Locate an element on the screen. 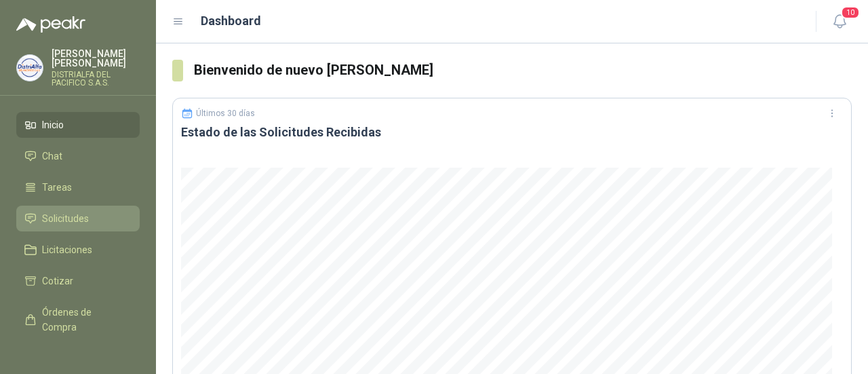  span: Chat is located at coordinates (52, 156).